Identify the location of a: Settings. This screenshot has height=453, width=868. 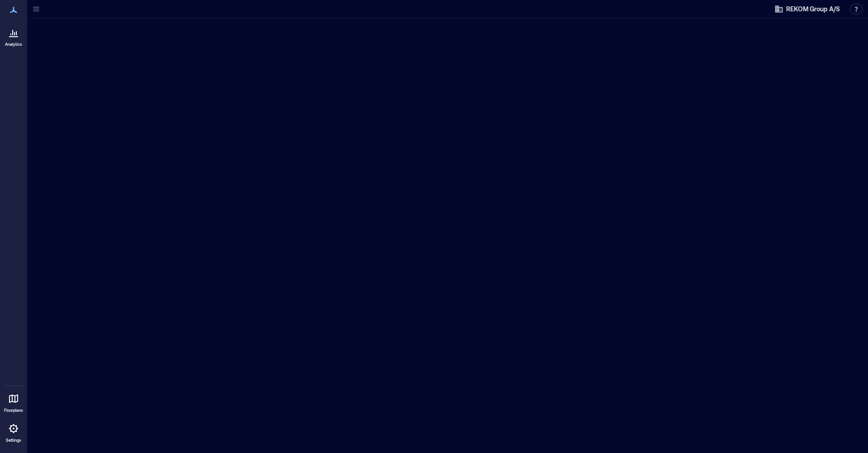
(13, 432).